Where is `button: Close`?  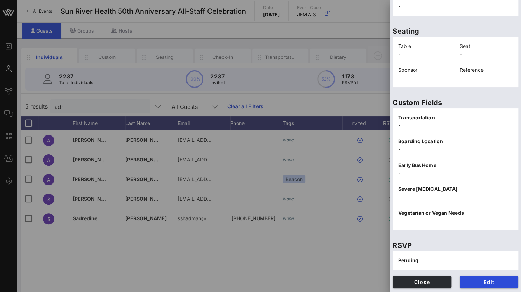
button: Close is located at coordinates (422, 282).